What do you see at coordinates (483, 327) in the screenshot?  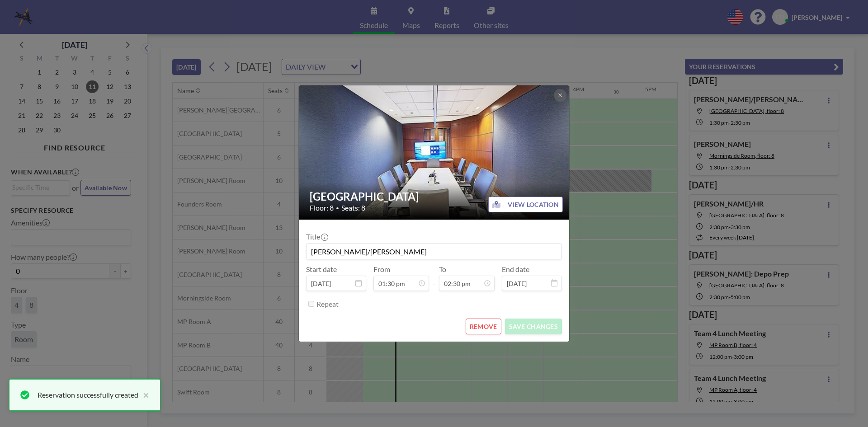 I see `button: REMOVE` at bounding box center [483, 327].